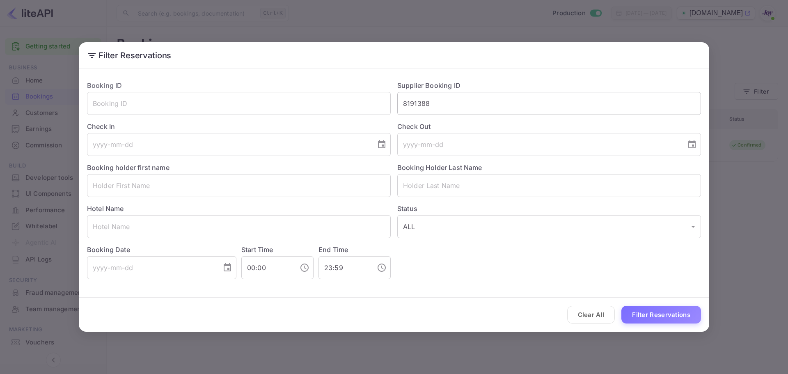 The image size is (788, 374). What do you see at coordinates (439, 167) in the screenshot?
I see `label: Booking Holder Last Name` at bounding box center [439, 167].